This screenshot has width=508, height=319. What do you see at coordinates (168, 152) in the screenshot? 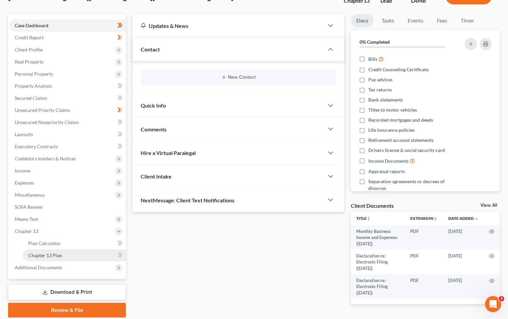
I see `span: Hire a Virtual Paralegal` at bounding box center [168, 152].